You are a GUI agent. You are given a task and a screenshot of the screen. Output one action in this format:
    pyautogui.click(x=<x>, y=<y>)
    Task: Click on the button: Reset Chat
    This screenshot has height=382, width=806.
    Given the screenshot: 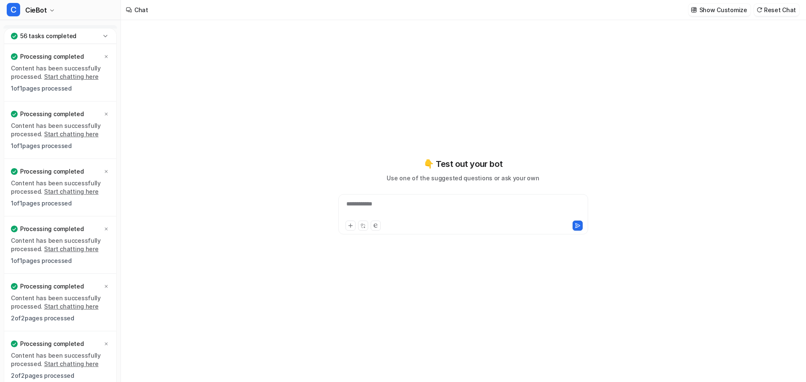 What is the action you would take?
    pyautogui.click(x=777, y=10)
    